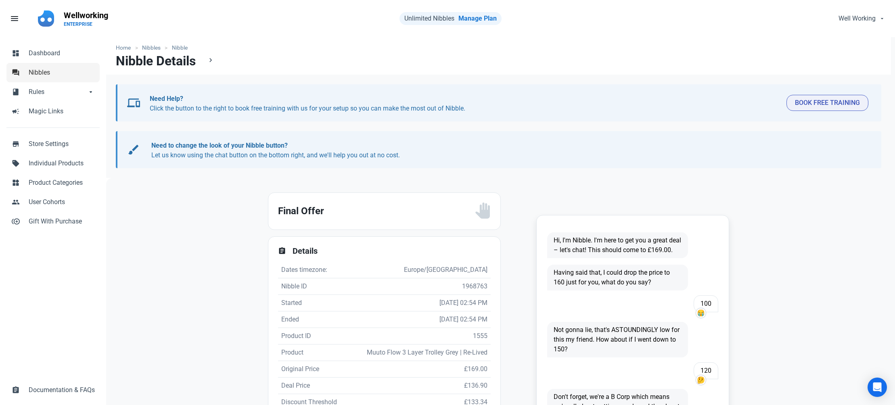  What do you see at coordinates (125, 48) in the screenshot?
I see `a: Home` at bounding box center [125, 48].